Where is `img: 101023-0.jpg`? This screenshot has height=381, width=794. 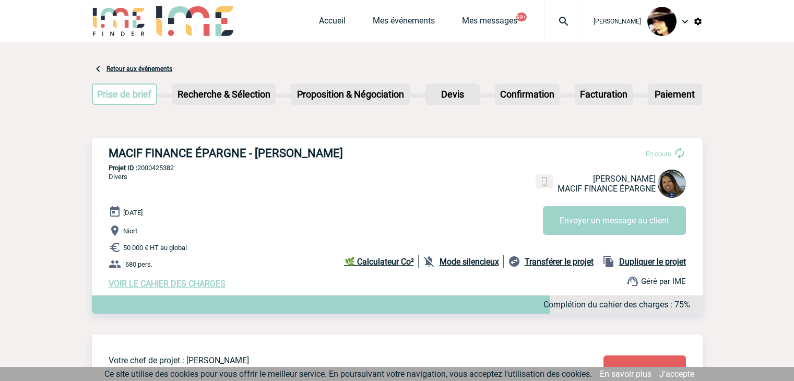
img: 101023-0.jpg is located at coordinates (662, 21).